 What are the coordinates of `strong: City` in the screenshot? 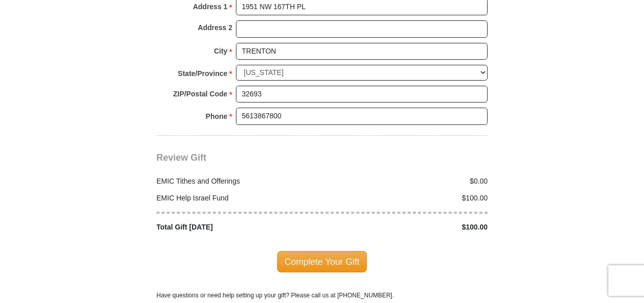 It's located at (221, 51).